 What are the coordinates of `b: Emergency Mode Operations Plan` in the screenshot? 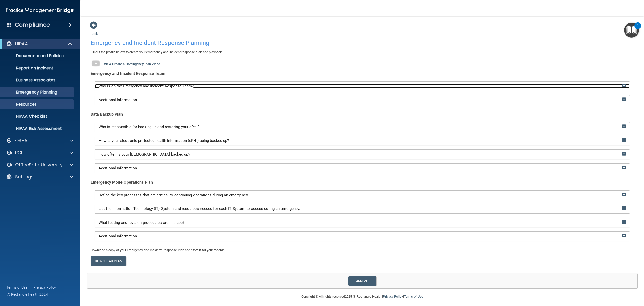 It's located at (122, 182).